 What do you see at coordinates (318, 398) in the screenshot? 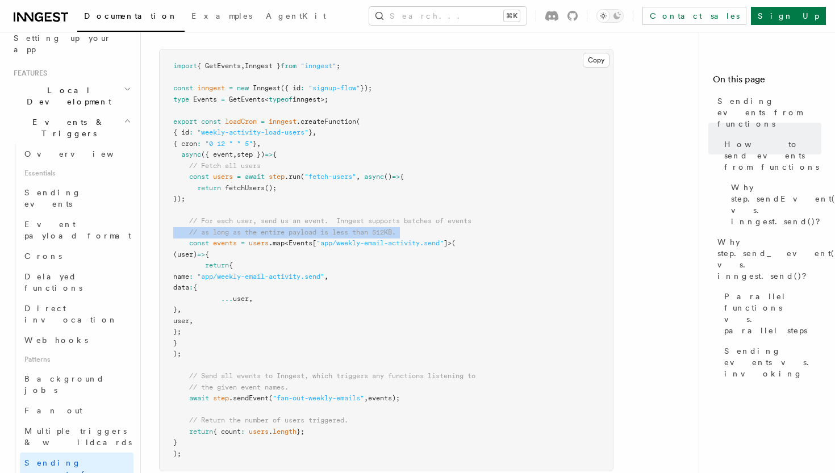
I see `span: "fan-out-weekly-emails"` at bounding box center [318, 398].